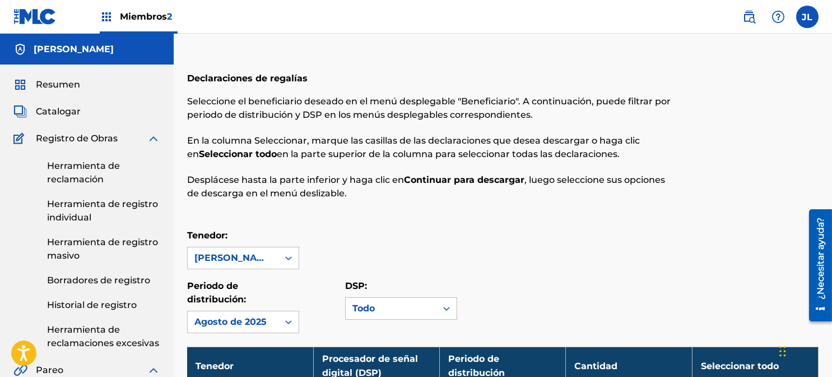  Describe the element at coordinates (104, 173) in the screenshot. I see `a: Herramienta de reclamación` at that location.